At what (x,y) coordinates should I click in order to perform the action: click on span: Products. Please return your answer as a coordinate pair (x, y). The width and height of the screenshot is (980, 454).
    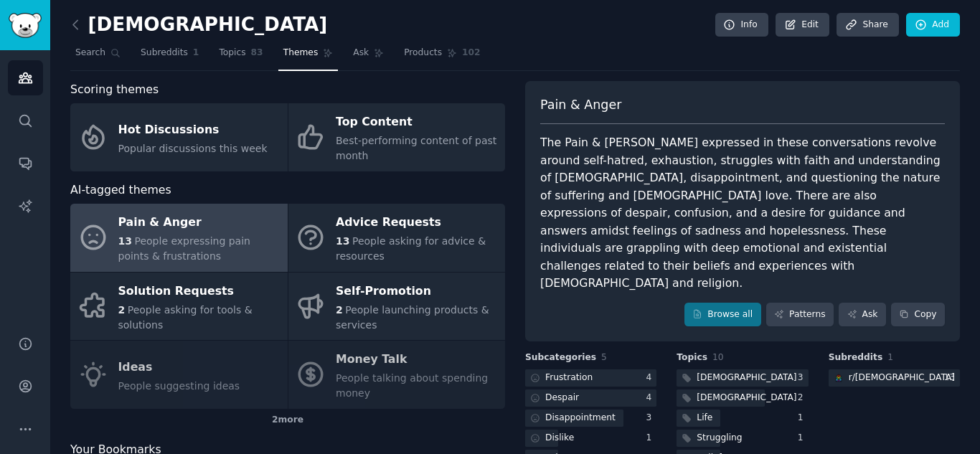
    Looking at the image, I should click on (422, 53).